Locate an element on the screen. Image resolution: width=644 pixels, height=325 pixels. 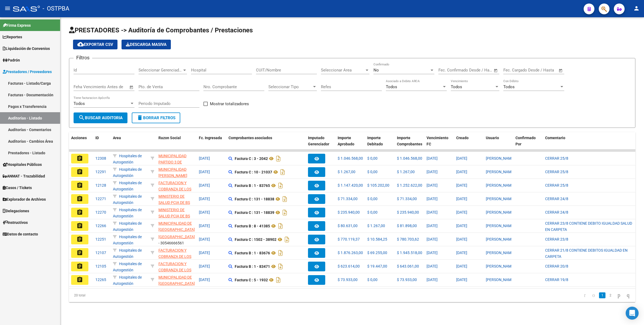
strong: Factura B : 1 - 83676 is located at coordinates (252, 253).